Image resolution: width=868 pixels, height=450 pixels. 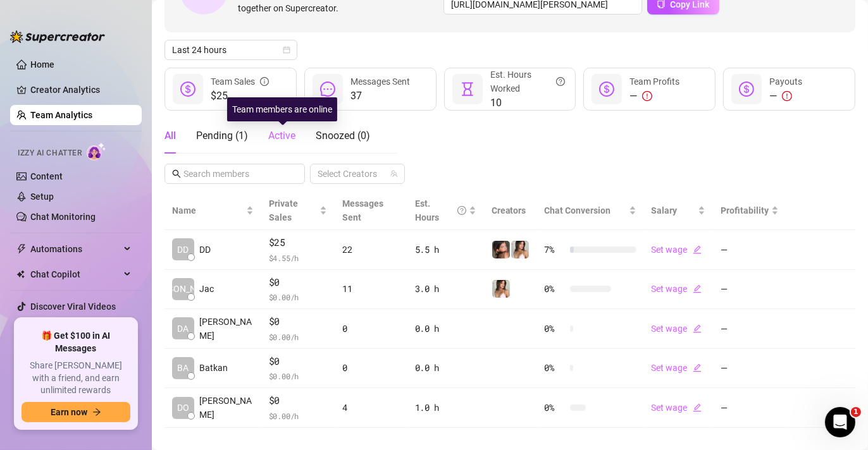 What do you see at coordinates (206, 289) in the screenshot?
I see `span: Jac` at bounding box center [206, 289].